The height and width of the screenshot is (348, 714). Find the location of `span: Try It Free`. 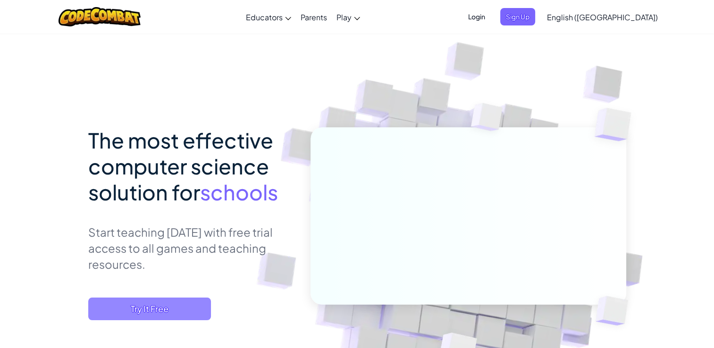

span: Try It Free is located at coordinates (150, 309).